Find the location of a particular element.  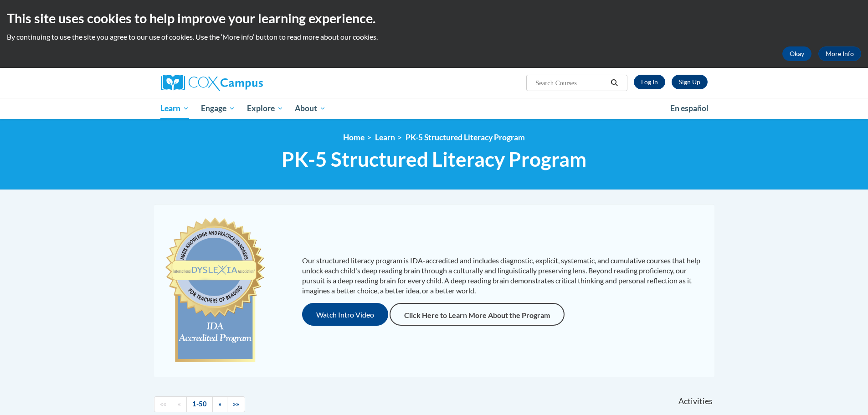

p: Our structured literacy program is IDA-accredited and includes diagnostic, explicit, systematic, ... is located at coordinates (504, 275).